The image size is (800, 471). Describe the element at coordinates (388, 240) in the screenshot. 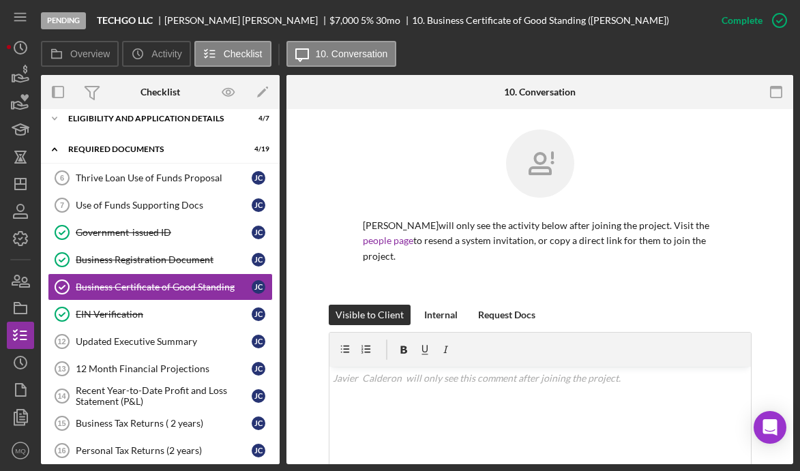

I see `a: people page` at that location.